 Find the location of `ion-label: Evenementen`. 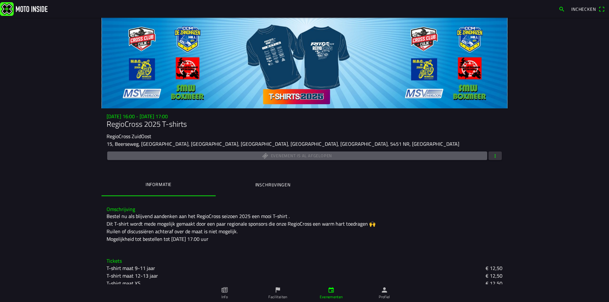

ion-label: Evenementen is located at coordinates (331, 297).